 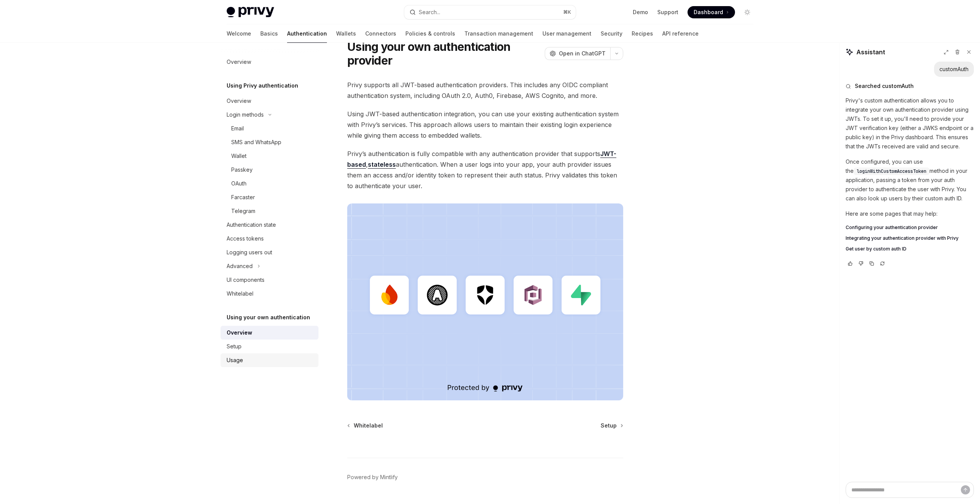 What do you see at coordinates (269, 266) in the screenshot?
I see `button: Toggle Advanced section` at bounding box center [269, 266].